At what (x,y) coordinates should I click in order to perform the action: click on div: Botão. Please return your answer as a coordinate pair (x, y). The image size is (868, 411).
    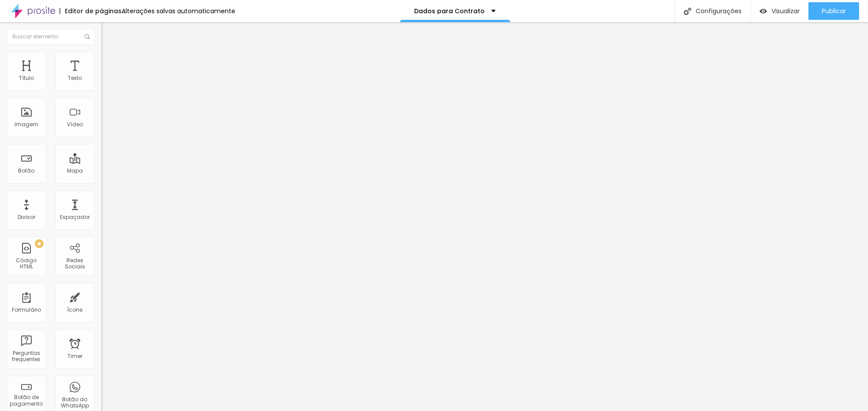
    Looking at the image, I should click on (27, 171).